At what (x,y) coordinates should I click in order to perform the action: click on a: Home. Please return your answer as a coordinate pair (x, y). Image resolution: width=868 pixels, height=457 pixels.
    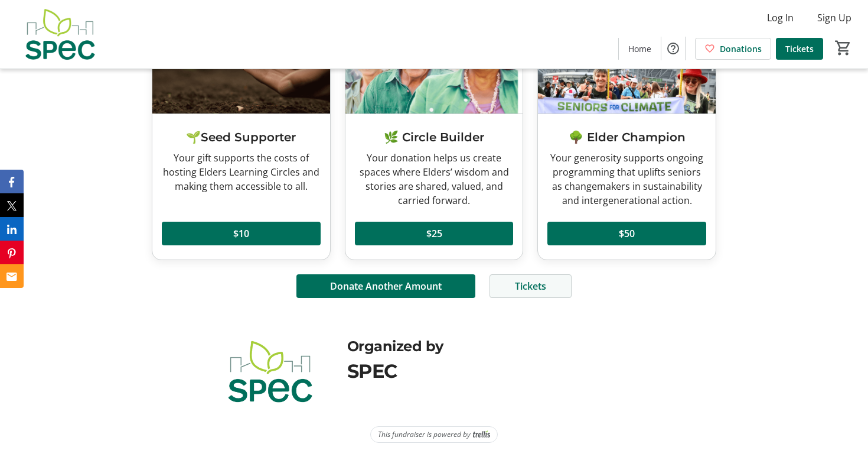
    Looking at the image, I should click on (640, 48).